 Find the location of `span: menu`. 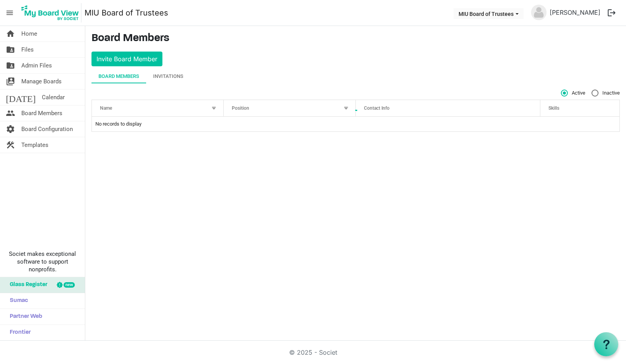

span: menu is located at coordinates (9, 13).